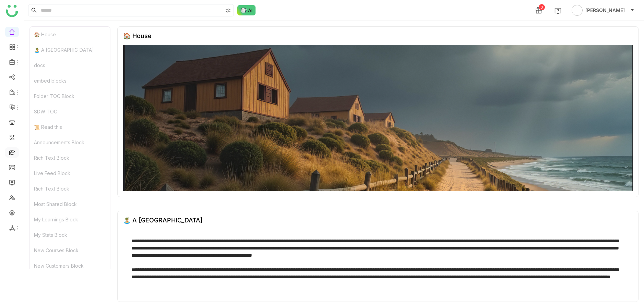  I want to click on div: docs, so click(70, 65).